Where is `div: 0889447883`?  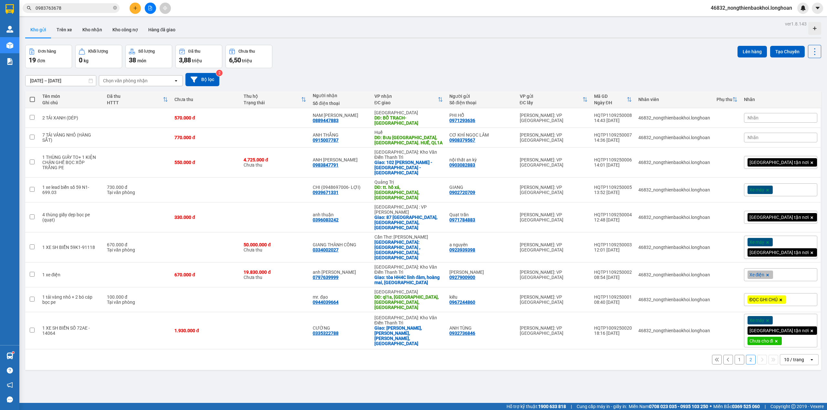 div: 0889447883 is located at coordinates (326, 121).